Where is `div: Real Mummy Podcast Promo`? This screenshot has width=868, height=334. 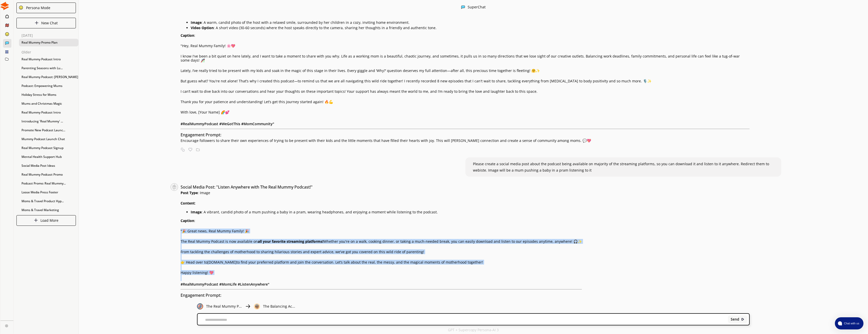
div: Real Mummy Podcast Promo is located at coordinates (48, 175).